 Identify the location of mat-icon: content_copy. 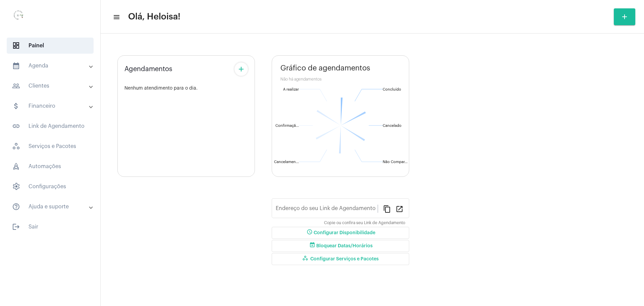
(387, 208).